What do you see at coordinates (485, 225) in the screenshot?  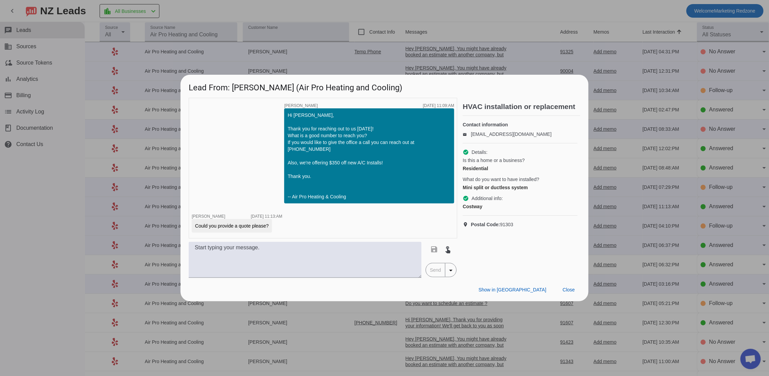 I see `strong: Postal Code:` at bounding box center [485, 225].